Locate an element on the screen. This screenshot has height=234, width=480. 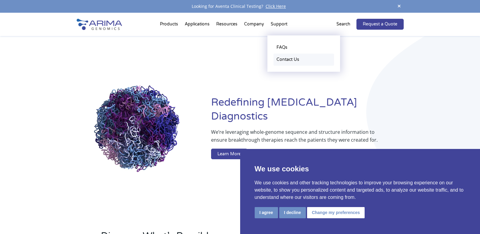
img: Arima-Genomics-logo is located at coordinates (99, 24).